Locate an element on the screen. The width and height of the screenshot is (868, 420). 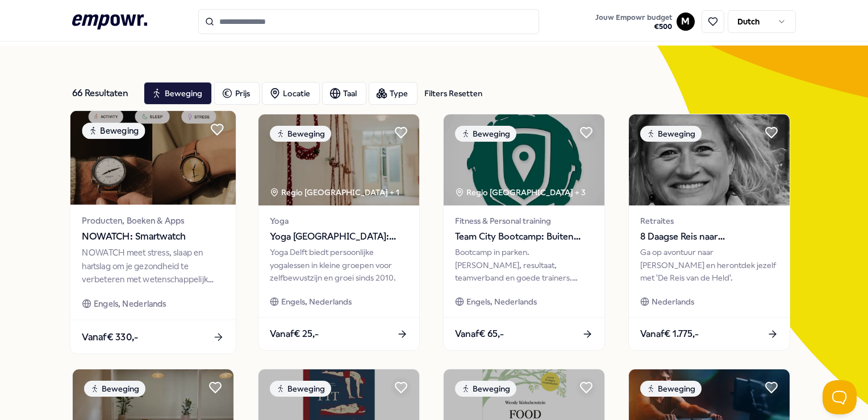
div: Locatie is located at coordinates (291, 94).